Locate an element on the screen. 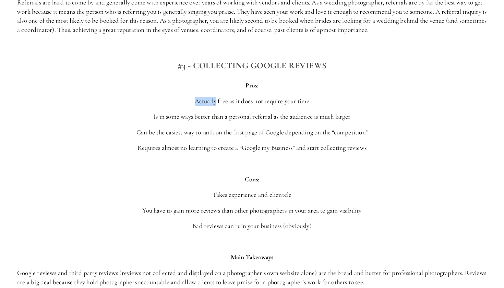 This screenshot has height=288, width=504. p: Is in some ways better than a personal referral as the audience is much larger is located at coordinates (252, 117).